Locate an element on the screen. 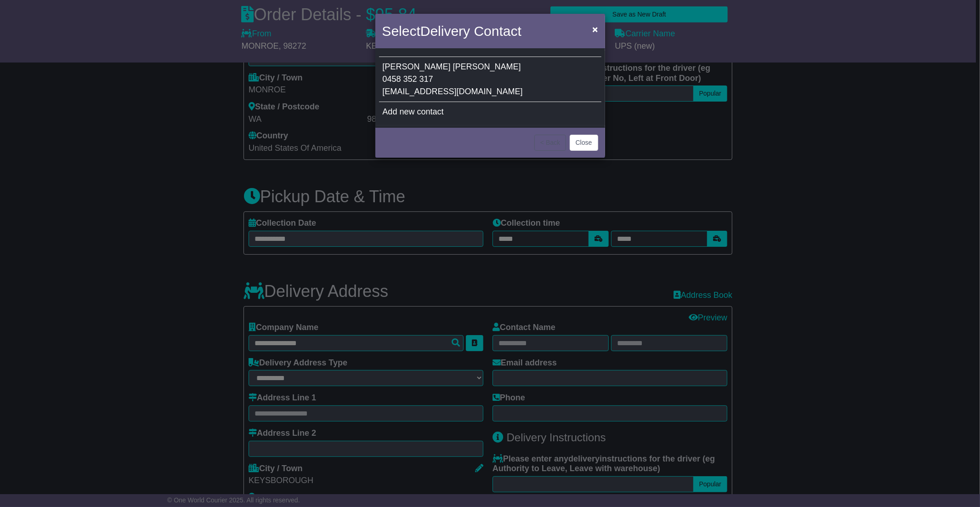 This screenshot has width=980, height=507. span: 0458 352 317 is located at coordinates (408, 79).